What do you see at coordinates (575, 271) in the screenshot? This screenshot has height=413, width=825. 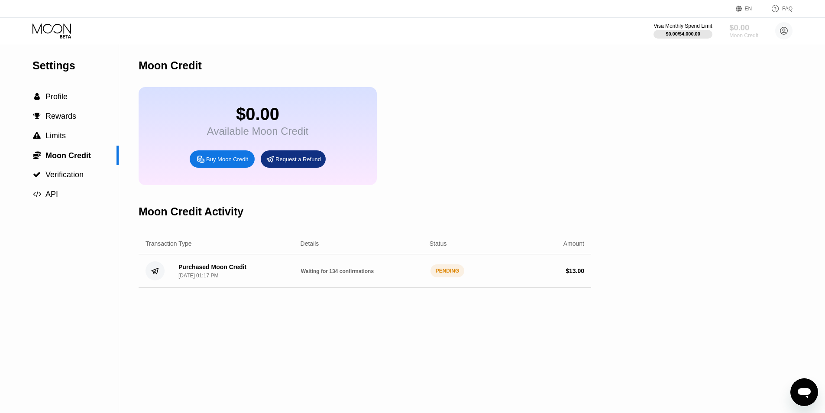 I see `div: $ 13.00` at bounding box center [575, 271].